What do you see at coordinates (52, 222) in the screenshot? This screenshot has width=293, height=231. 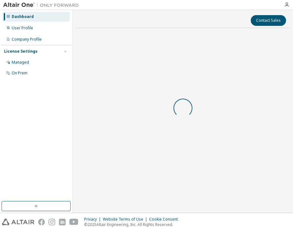 I see `img: instagram.svg` at bounding box center [52, 222].